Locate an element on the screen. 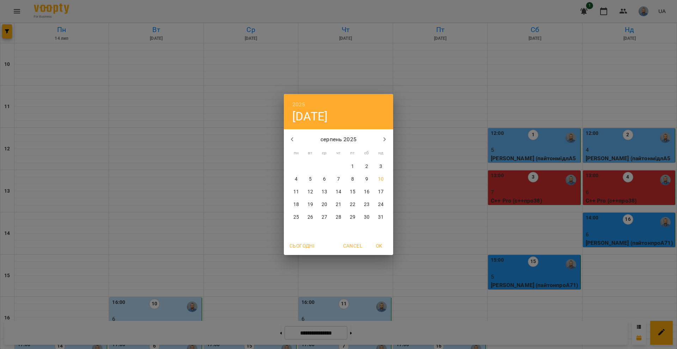 The width and height of the screenshot is (677, 349). p: 25 is located at coordinates (296, 218).